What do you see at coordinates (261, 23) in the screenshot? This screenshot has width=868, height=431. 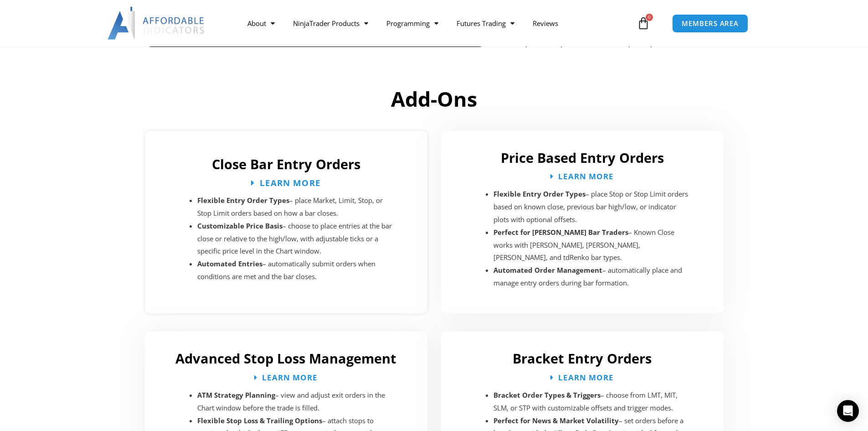 I see `a: About` at bounding box center [261, 23].